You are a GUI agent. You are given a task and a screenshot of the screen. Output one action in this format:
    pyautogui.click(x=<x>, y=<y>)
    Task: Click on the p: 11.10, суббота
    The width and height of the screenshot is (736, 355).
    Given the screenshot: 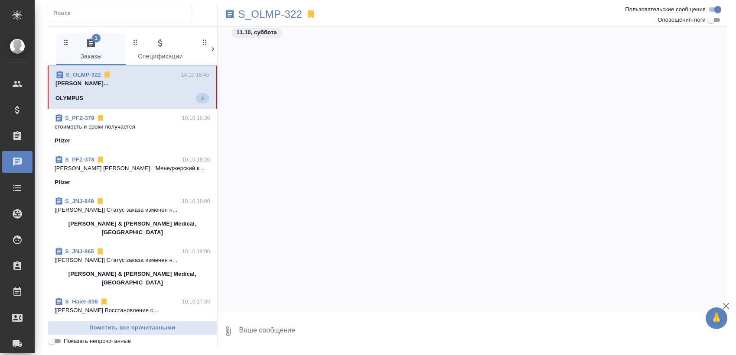 What is the action you would take?
    pyautogui.click(x=257, y=33)
    